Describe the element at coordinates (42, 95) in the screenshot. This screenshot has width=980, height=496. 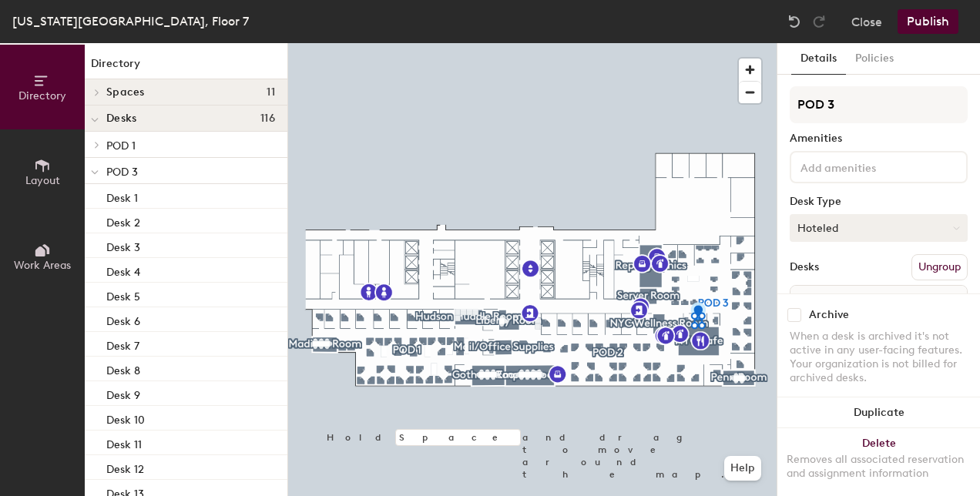
I see `span: Directory` at that location.